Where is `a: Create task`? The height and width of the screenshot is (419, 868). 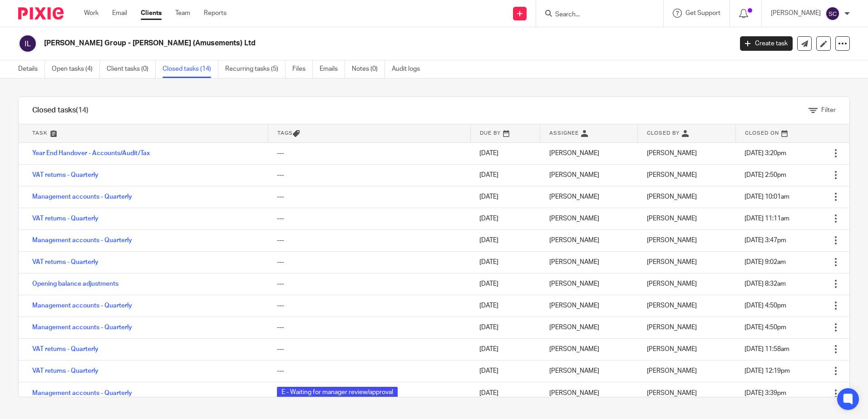 a: Create task is located at coordinates (766, 44).